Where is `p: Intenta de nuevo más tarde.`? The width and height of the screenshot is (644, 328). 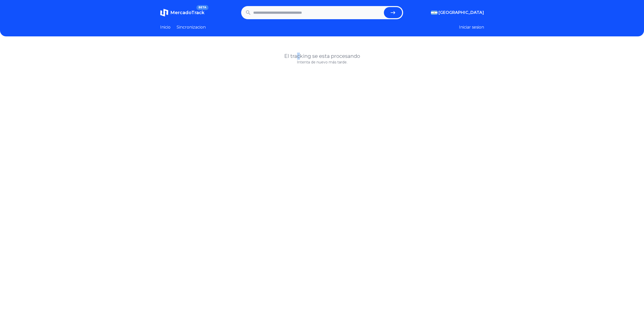
p: Intenta de nuevo más tarde. is located at coordinates (322, 62).